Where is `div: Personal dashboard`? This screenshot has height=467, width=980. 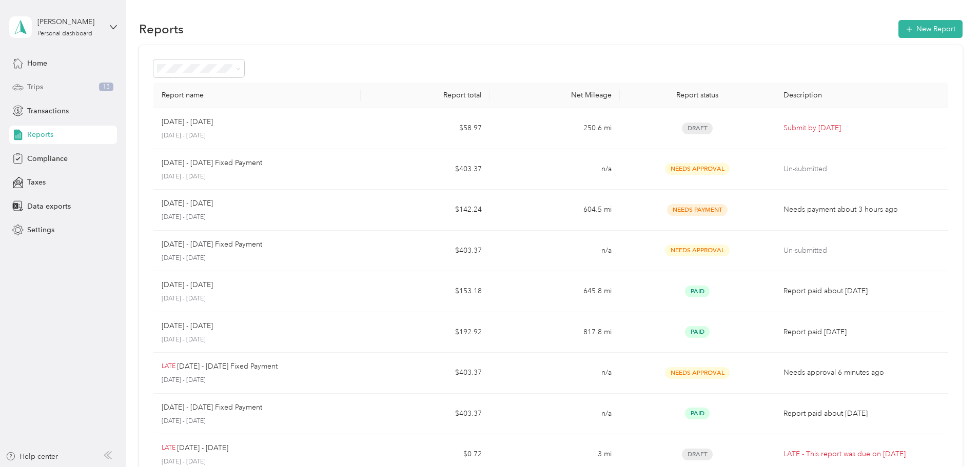 div: Personal dashboard is located at coordinates (65, 33).